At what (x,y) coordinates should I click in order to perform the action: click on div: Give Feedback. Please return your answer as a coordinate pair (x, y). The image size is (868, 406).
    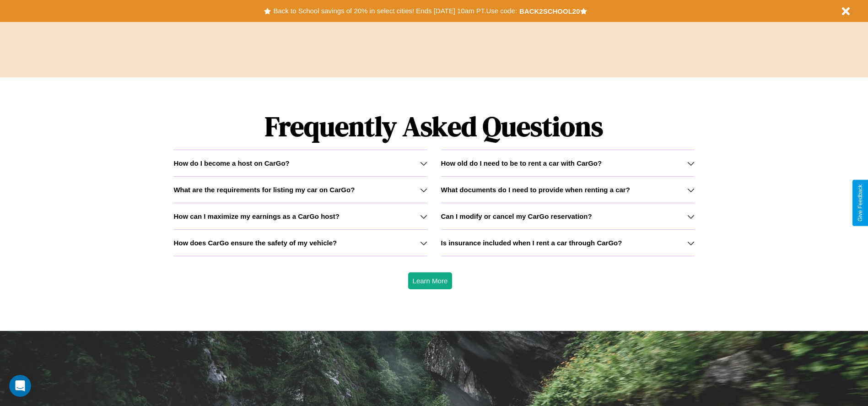
    Looking at the image, I should click on (860, 203).